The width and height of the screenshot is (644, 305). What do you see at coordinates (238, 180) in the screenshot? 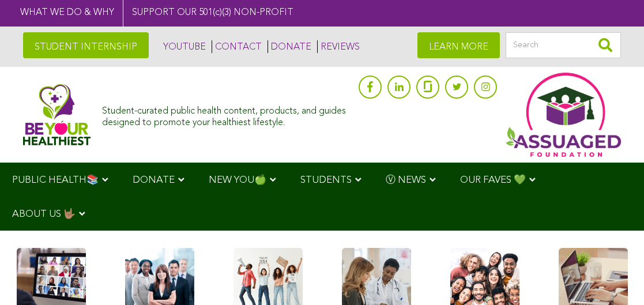
I see `span: NEW YOU🍏` at bounding box center [238, 180].